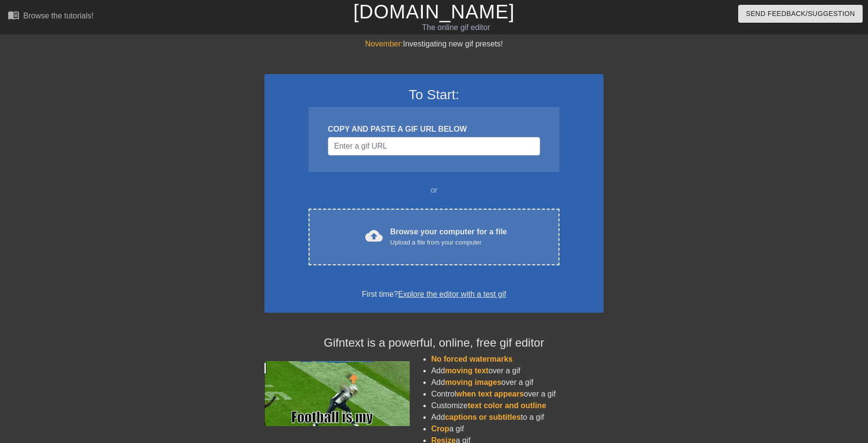 The width and height of the screenshot is (868, 443). What do you see at coordinates (490, 394) in the screenshot?
I see `span: when text appears` at bounding box center [490, 394].